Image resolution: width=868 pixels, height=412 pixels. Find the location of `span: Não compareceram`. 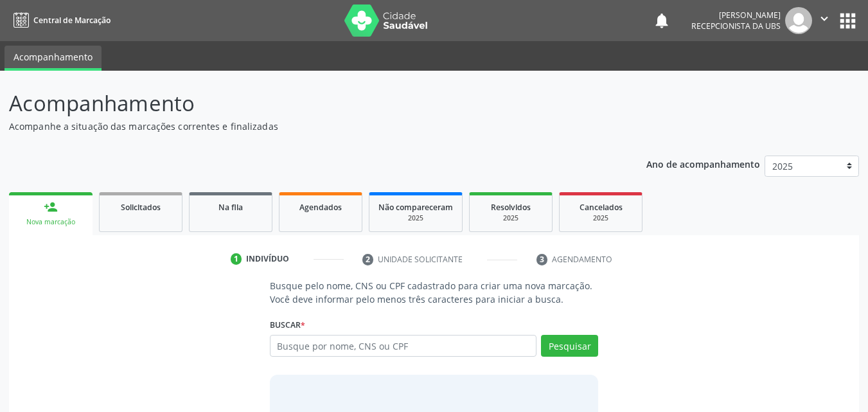

span: Não compareceram is located at coordinates (416, 207).